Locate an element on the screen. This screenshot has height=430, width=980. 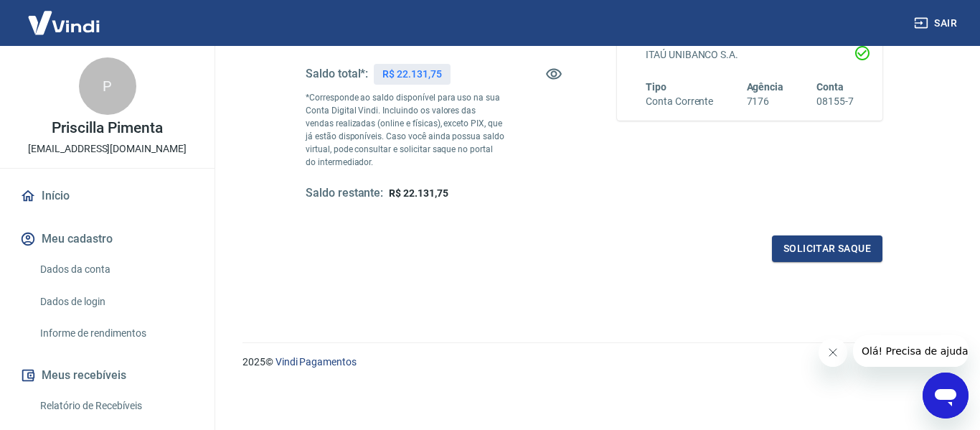
span: Tipo is located at coordinates (656, 87).